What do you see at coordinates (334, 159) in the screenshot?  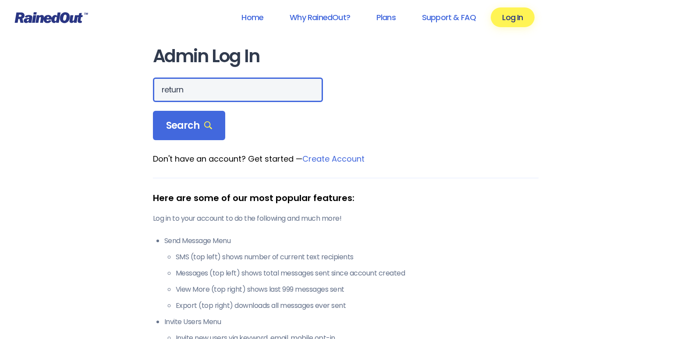 I see `a: Create Account` at bounding box center [334, 159].